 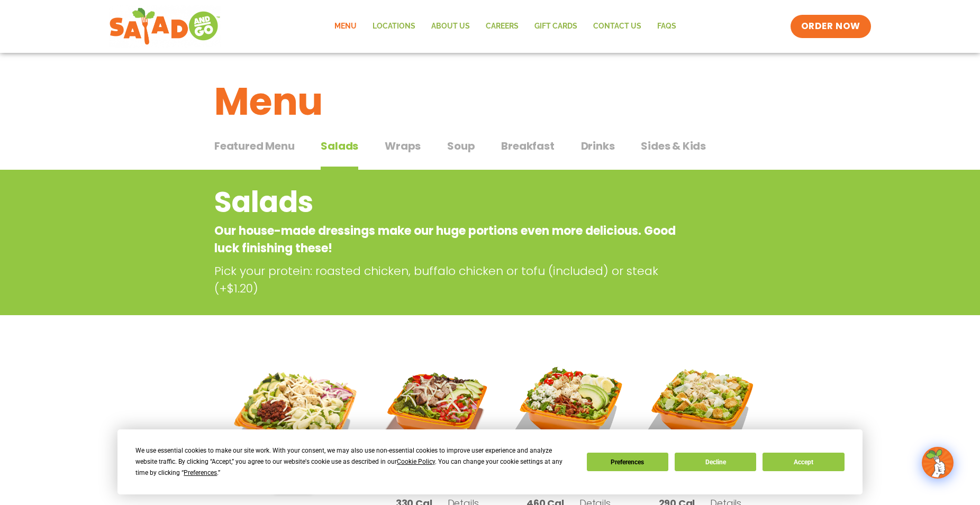 I want to click on h2: Salads, so click(x=447, y=202).